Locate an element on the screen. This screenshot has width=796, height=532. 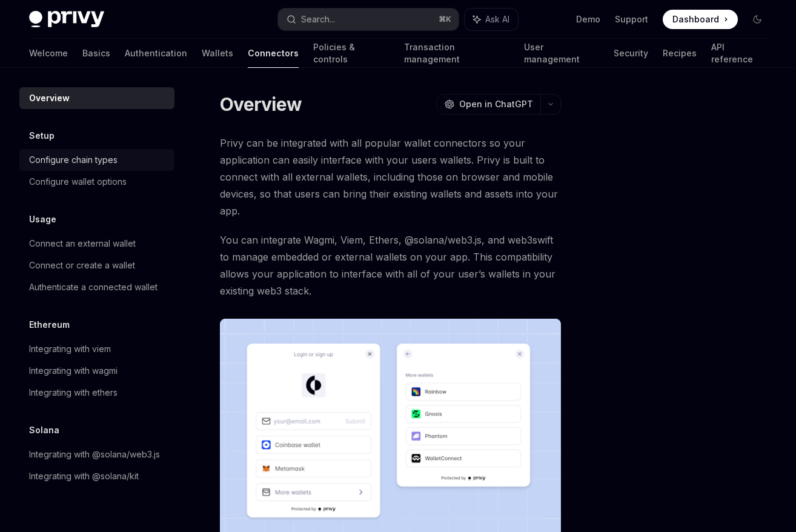
a: Integrating with ethers is located at coordinates (97, 393).